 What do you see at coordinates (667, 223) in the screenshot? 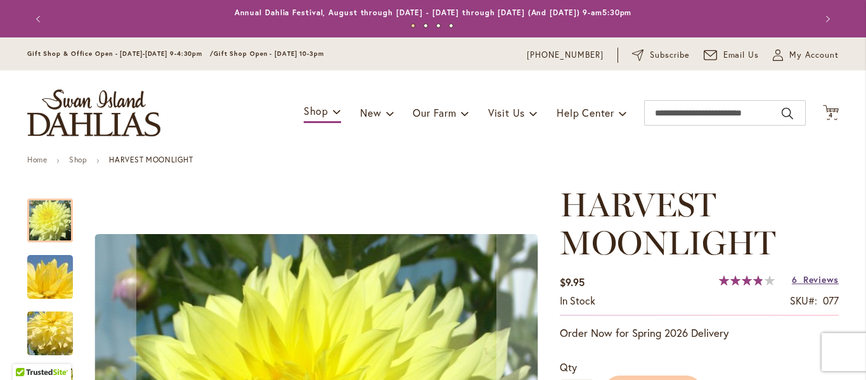
I see `span: HARVEST MOONLIGHT` at bounding box center [667, 223].